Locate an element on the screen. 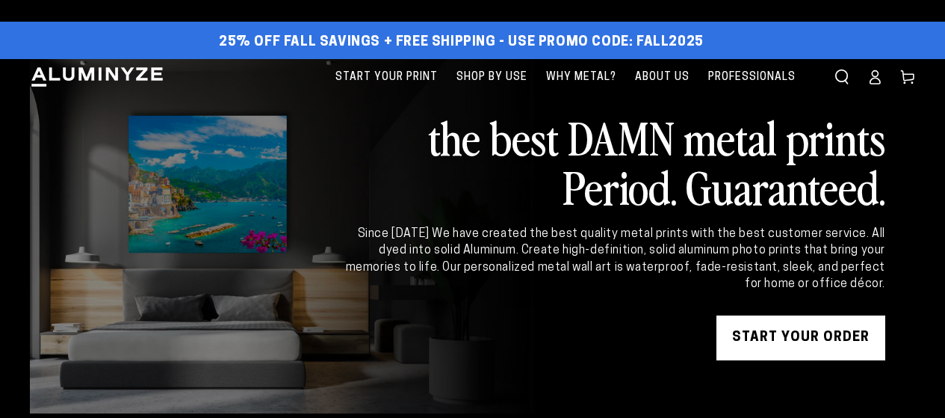  span: Shop By Use is located at coordinates (492, 77).